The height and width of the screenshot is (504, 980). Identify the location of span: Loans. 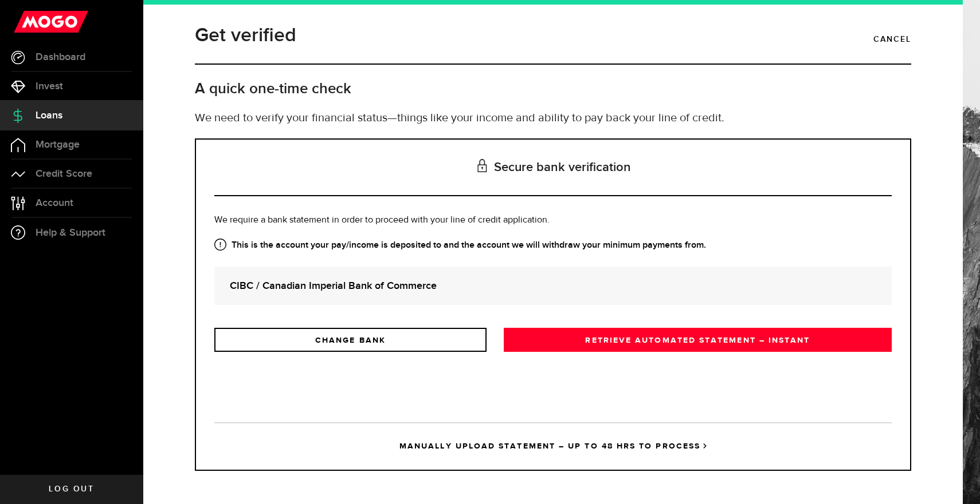
(49, 115).